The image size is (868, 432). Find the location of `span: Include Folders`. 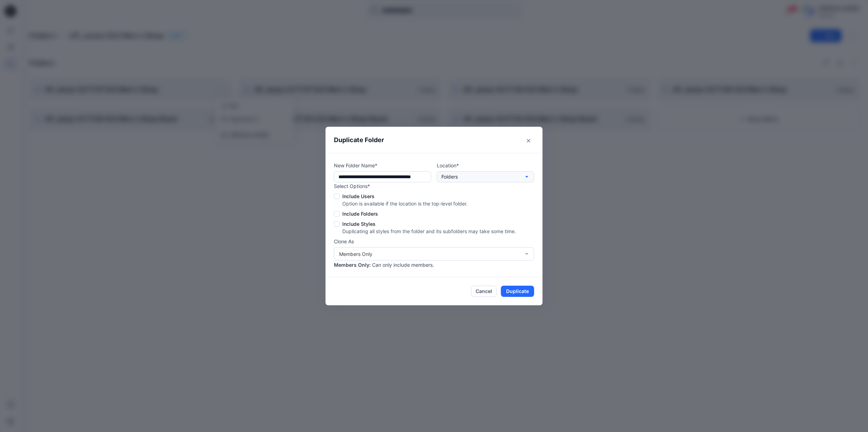

span: Include Folders is located at coordinates (360, 213).